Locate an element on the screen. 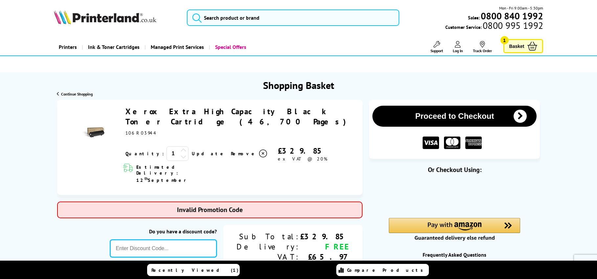 The width and height of the screenshot is (597, 279). a: Xerox Extra High Capacity Black Toner Cartridge (46,700 Pages) is located at coordinates (238, 117).